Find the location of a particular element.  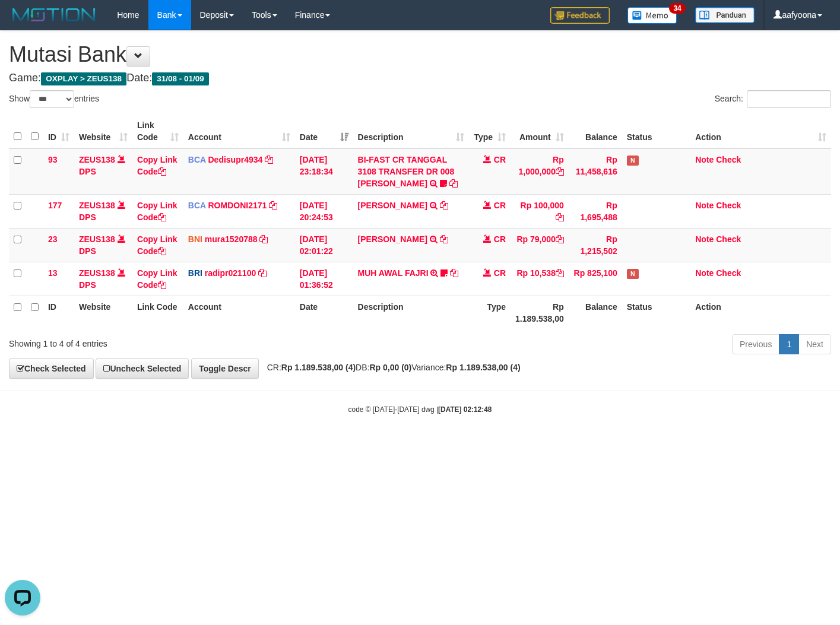

th: Date: activate to sort column ascending is located at coordinates (324, 131).